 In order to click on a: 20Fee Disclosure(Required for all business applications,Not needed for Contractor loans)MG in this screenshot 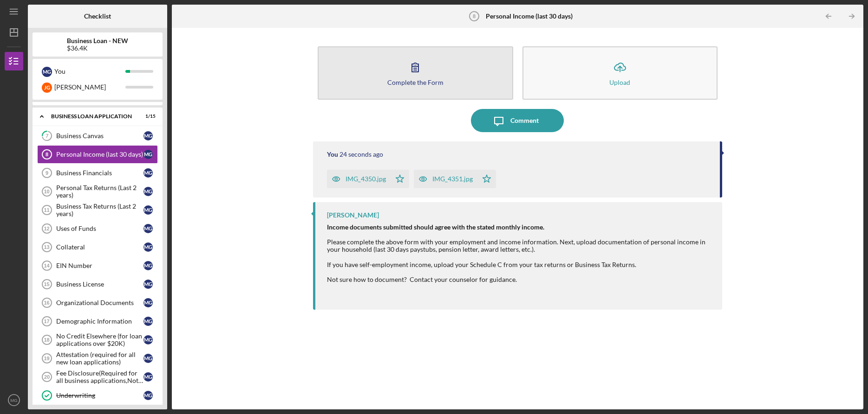, I will do `click(98, 377)`.